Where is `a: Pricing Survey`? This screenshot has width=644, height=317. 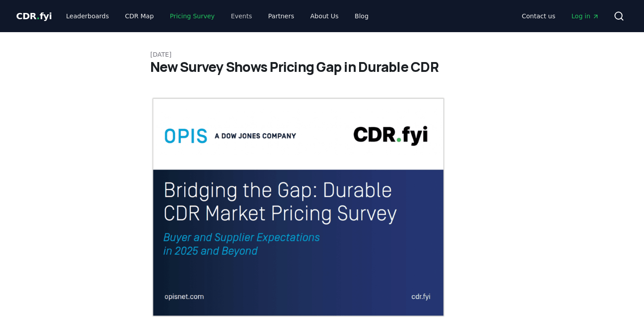 a: Pricing Survey is located at coordinates (192, 16).